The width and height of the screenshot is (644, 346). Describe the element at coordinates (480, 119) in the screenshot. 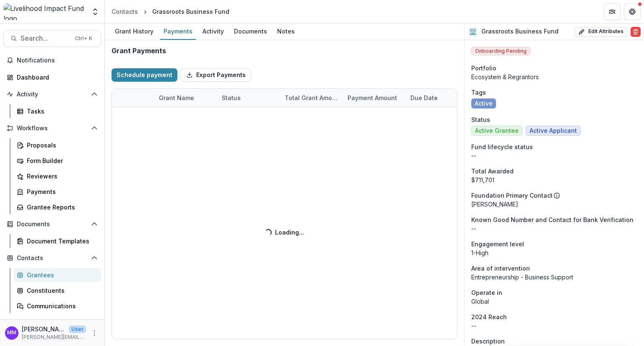

I see `span: Status` at that location.